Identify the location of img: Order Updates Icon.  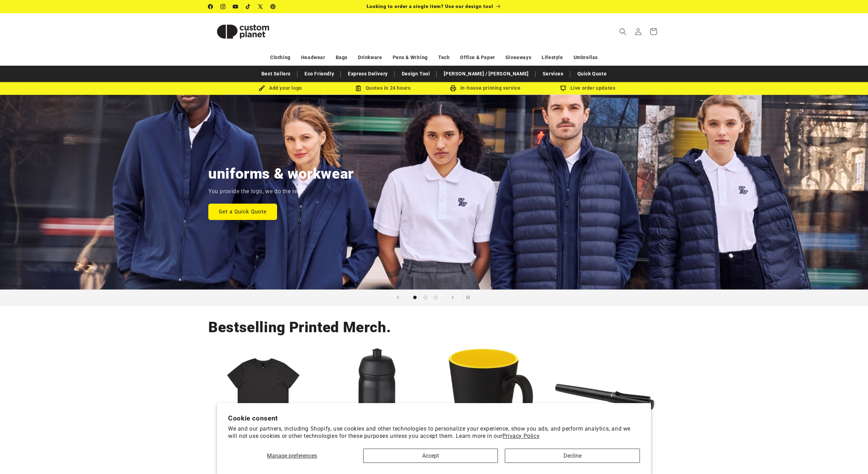
(358, 89).